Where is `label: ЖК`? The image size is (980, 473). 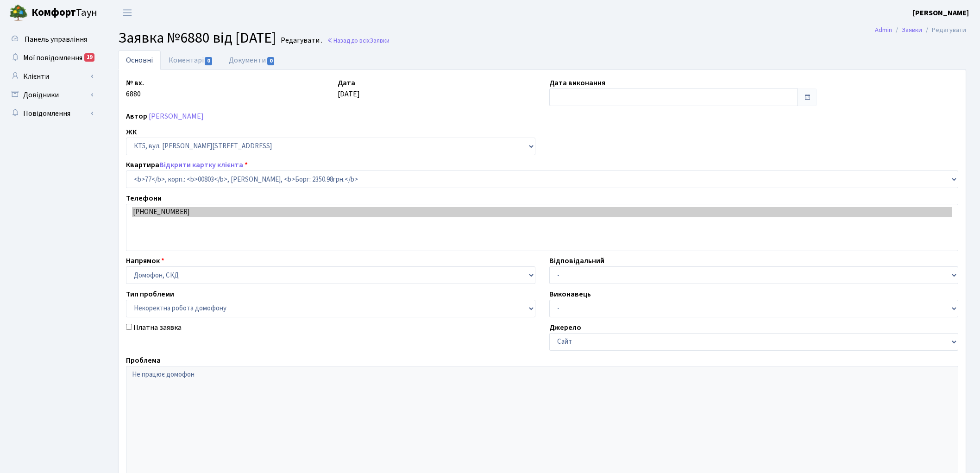
label: ЖК is located at coordinates (131, 132).